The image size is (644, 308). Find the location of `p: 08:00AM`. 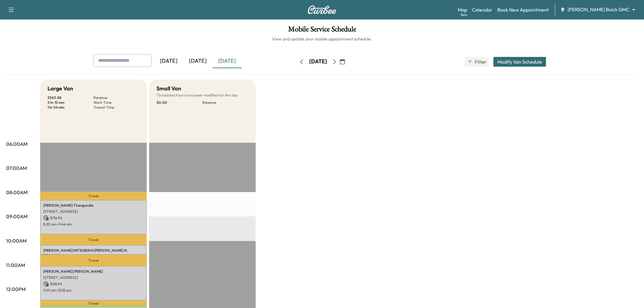

p: 08:00AM is located at coordinates (17, 192).